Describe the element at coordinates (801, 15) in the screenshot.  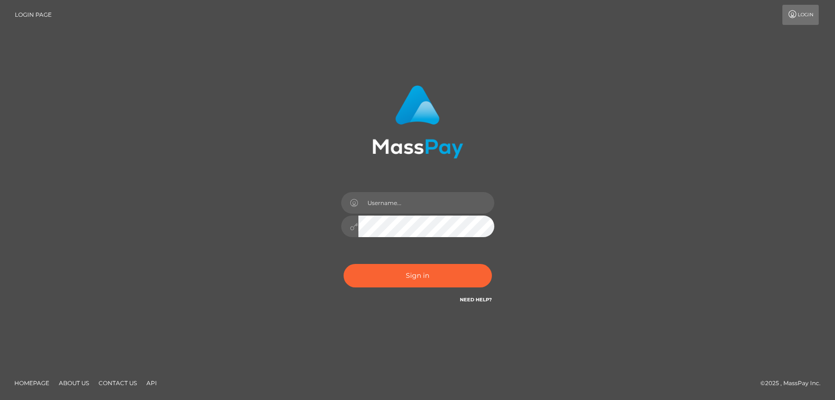
I see `a: Login` at that location.